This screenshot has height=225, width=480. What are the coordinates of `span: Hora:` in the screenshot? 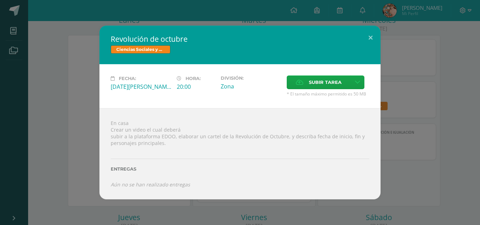 It's located at (193, 78).